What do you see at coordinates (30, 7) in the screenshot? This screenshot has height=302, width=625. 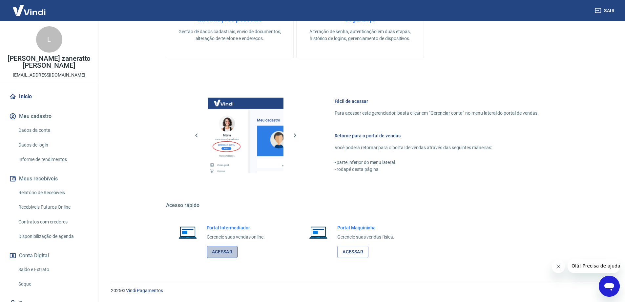 I see `span: Olá! Precisa de ajuda?` at bounding box center [30, 7].